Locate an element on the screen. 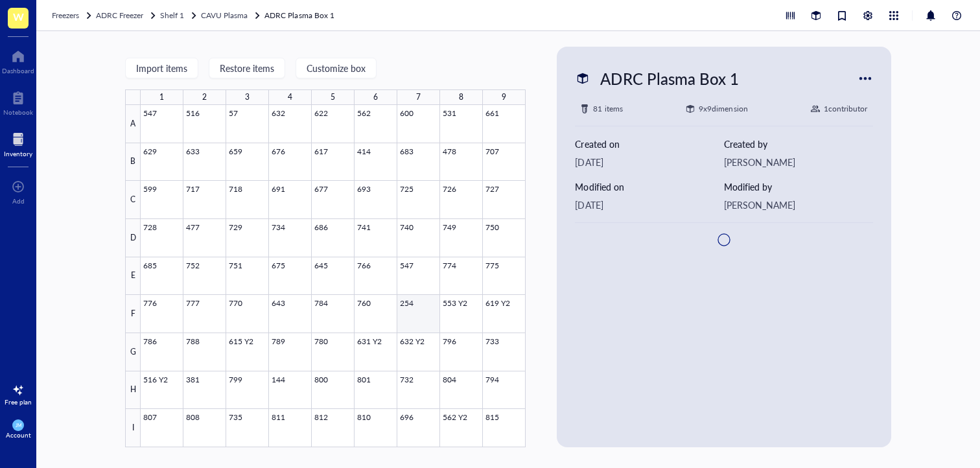 The height and width of the screenshot is (468, 980). div: 3 is located at coordinates (247, 97).